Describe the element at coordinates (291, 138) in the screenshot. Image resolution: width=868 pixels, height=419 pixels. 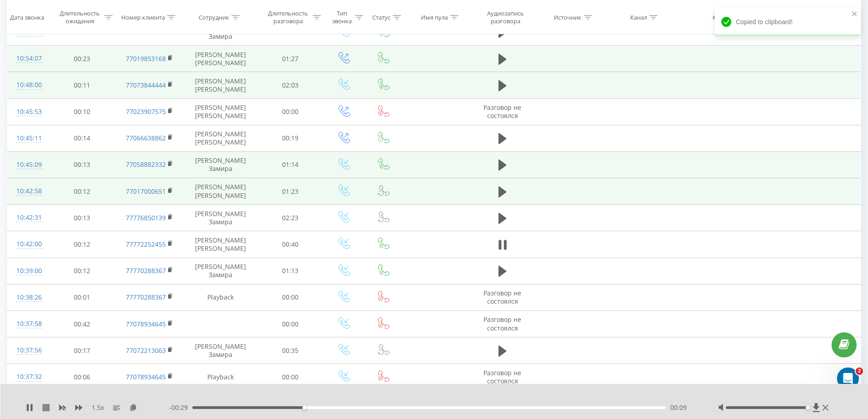
I see `td: 00:19` at that location.